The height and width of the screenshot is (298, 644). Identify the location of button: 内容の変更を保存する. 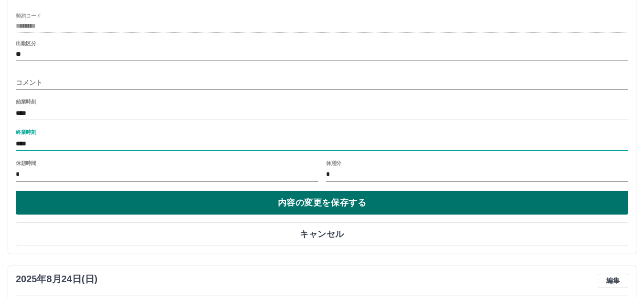
(322, 203).